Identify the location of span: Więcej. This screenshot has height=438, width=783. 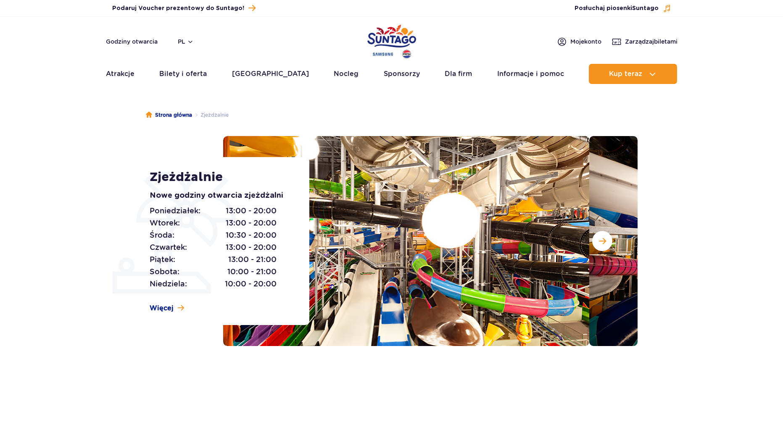
(161, 308).